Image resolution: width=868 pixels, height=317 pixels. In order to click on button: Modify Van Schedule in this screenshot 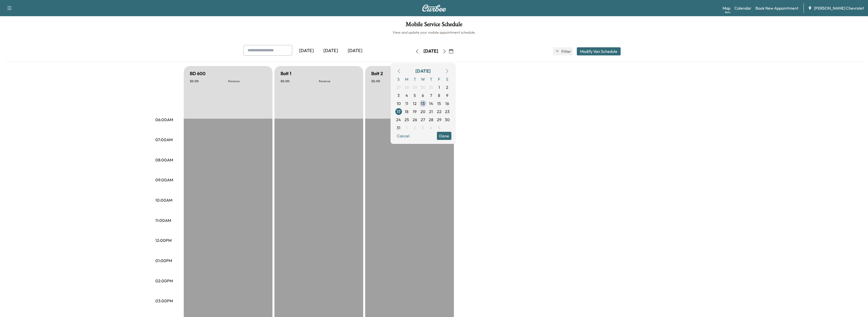, I will do `click(599, 51)`.